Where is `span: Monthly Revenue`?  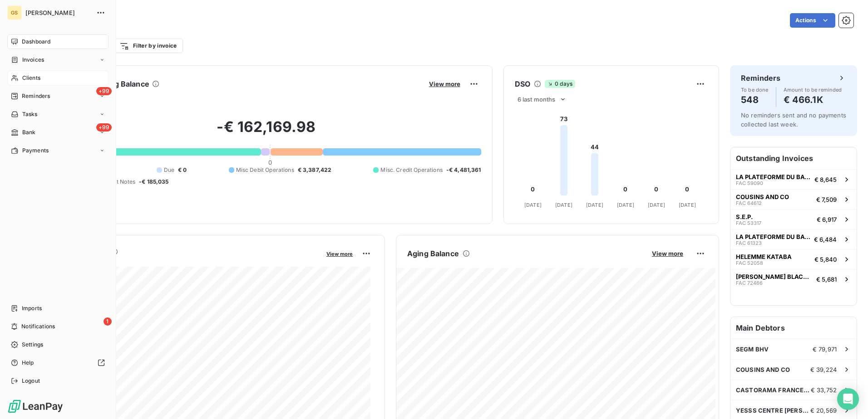 span: Monthly Revenue is located at coordinates (186, 262).